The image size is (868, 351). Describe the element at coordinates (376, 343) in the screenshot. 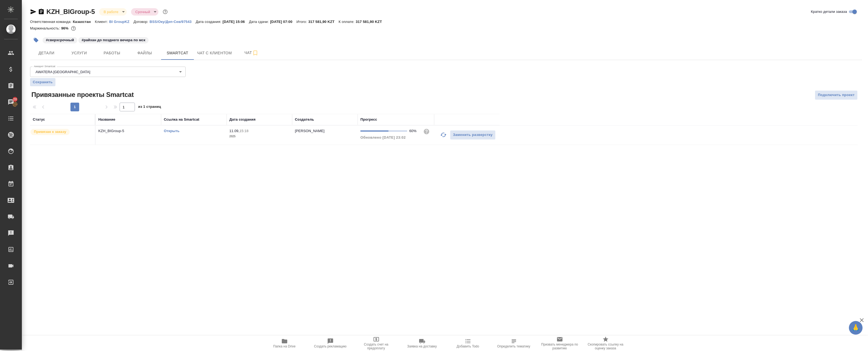

I see `button: Создать счет на предоплату` at that location.